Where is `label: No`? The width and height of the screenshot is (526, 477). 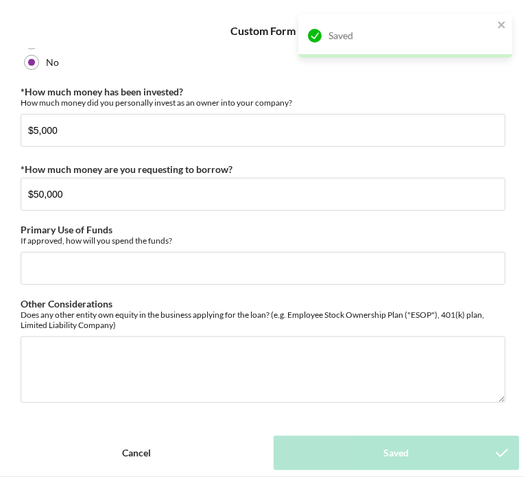 label: No is located at coordinates (52, 62).